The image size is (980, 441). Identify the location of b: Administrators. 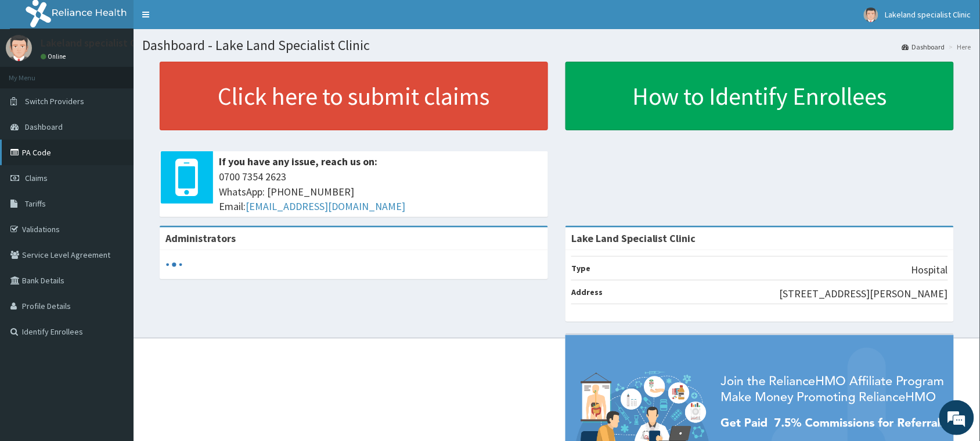
(200, 238).